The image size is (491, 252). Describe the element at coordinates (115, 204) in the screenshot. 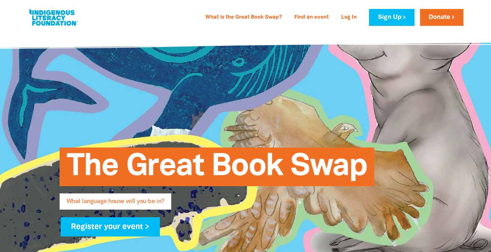

I see `span: What language house will you be in?` at that location.